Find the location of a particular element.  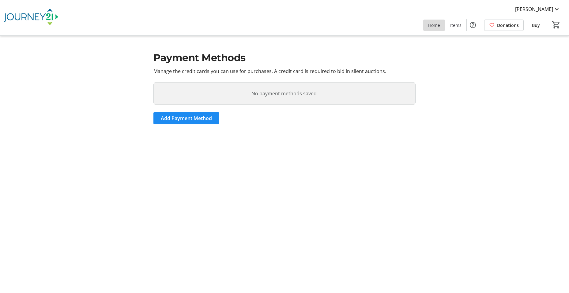

tr-blank-state: No payment methods saved. is located at coordinates (284, 94).